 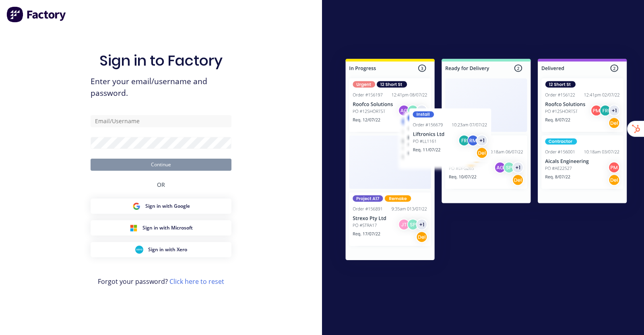 I want to click on button: Xero Sign inSign in with Xero, so click(x=161, y=250).